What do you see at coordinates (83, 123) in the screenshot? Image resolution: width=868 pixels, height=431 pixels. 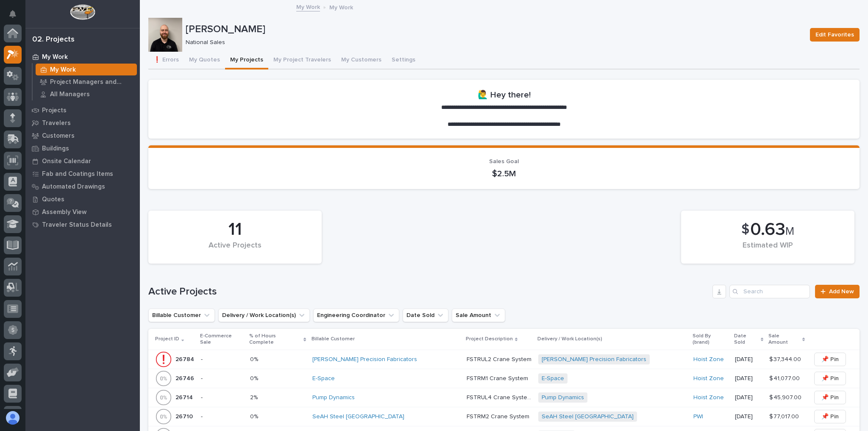 I see `a: Travelers` at bounding box center [83, 123].